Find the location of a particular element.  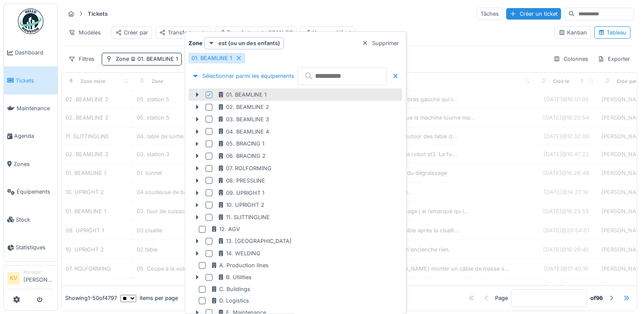

span: Tickets is located at coordinates (35, 80).